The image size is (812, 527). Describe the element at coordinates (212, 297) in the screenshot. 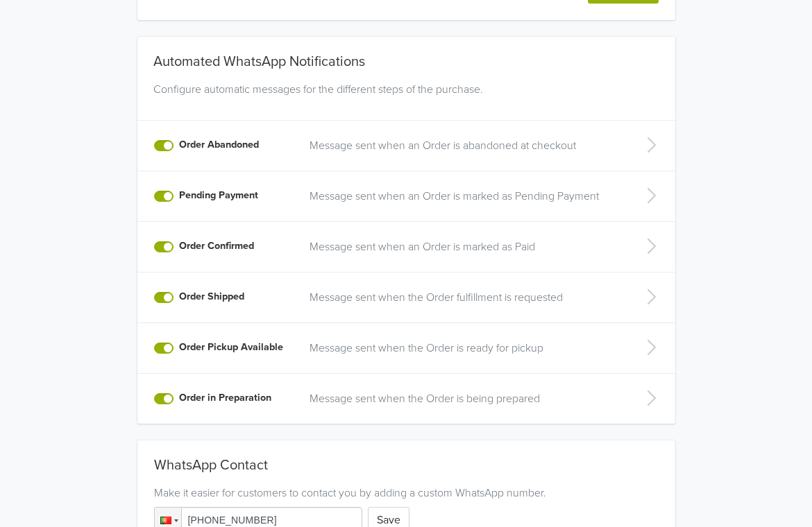

I see `label: Order Shipped` at that location.